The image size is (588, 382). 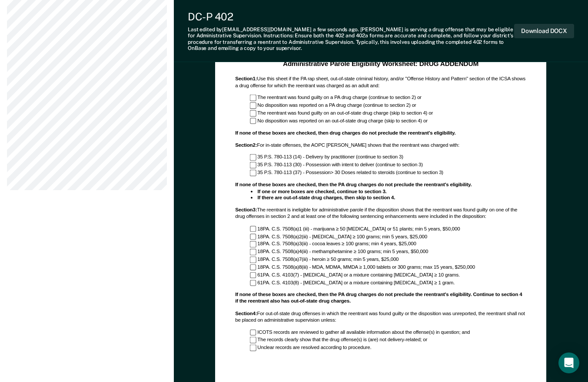 I want to click on div: 18PA. C.S. 7508(a)3(iii) - cocoa leaves ≥ 100 grams; min 4 years, $25,000, so click(x=388, y=244).